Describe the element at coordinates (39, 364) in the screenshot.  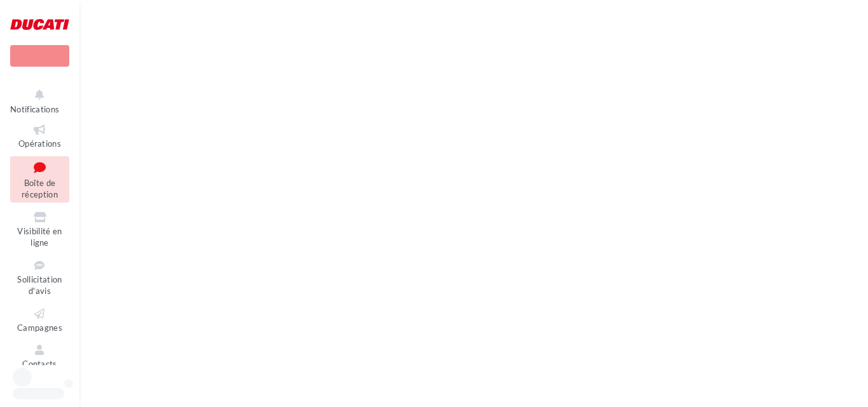
I see `span: Contacts` at that location.